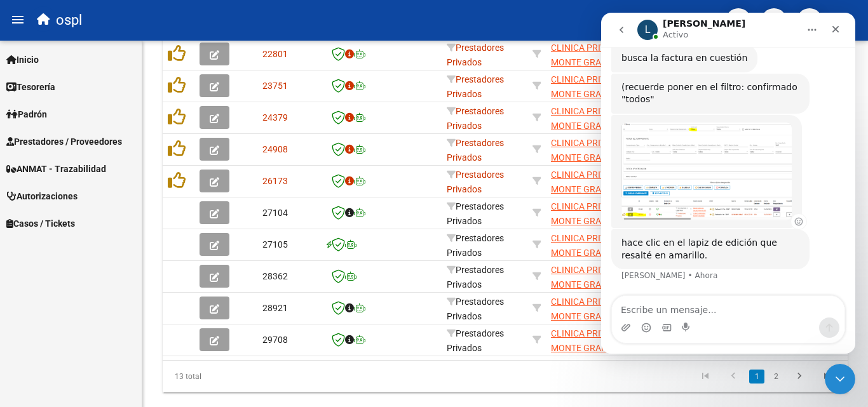 This screenshot has height=407, width=868. What do you see at coordinates (211, 17) in the screenshot?
I see `button: Inicio` at bounding box center [211, 17].